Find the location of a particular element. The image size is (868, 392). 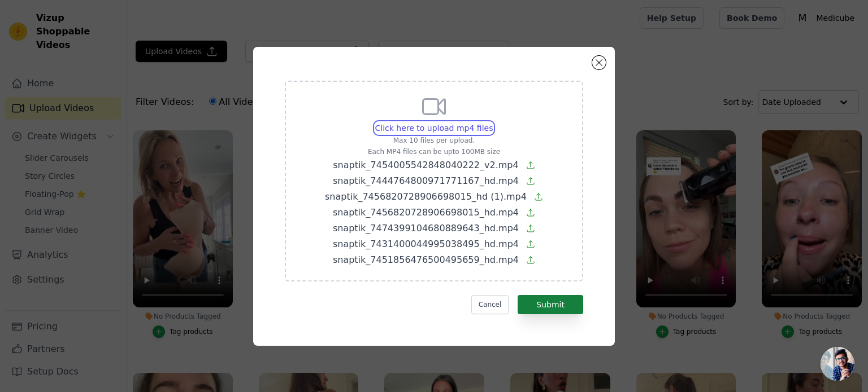

button: Submit is located at coordinates (550, 305).